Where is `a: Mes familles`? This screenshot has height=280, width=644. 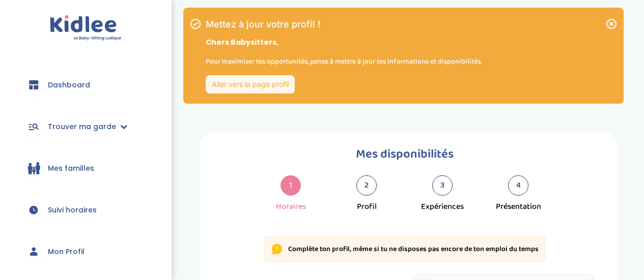 a: Mes familles is located at coordinates (85, 168).